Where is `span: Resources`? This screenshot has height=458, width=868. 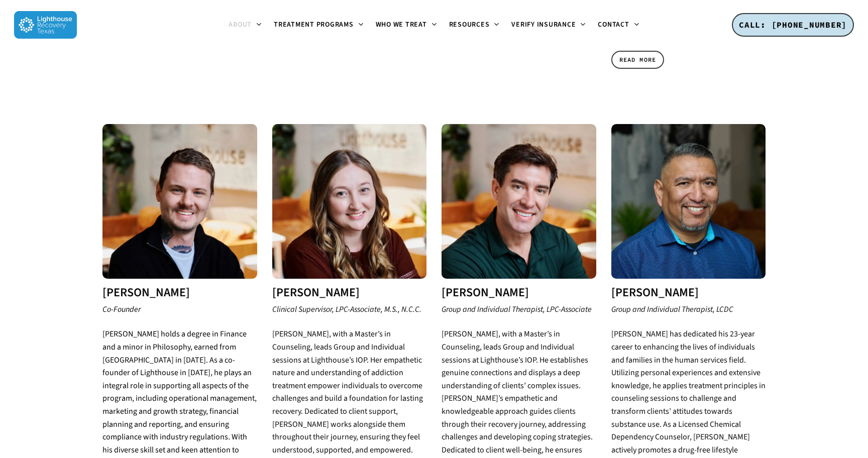 span: Resources is located at coordinates (469, 25).